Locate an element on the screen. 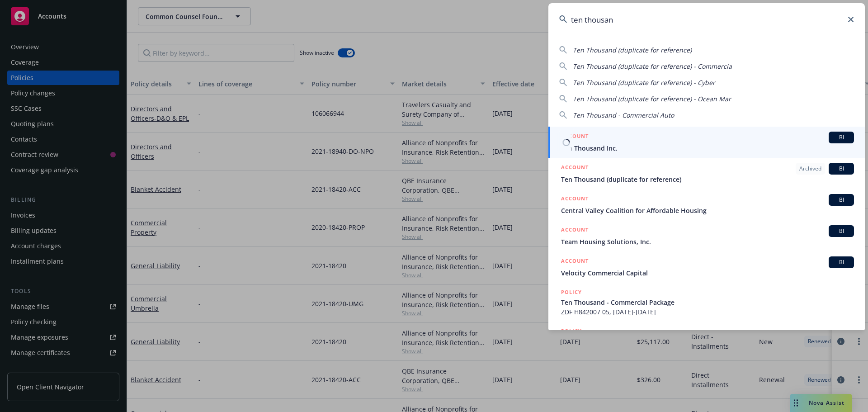 This screenshot has height=412, width=868. span: Velocity Commercial Capital is located at coordinates (708, 273).